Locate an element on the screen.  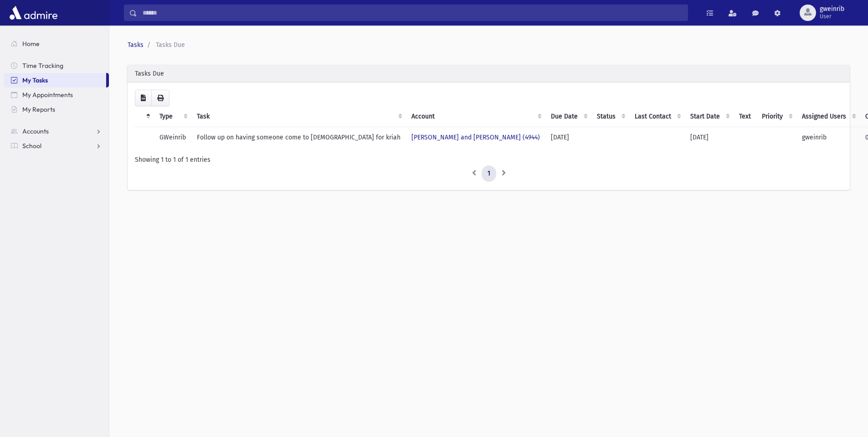
th: Type: activate to sort column ascending is located at coordinates (173, 117).